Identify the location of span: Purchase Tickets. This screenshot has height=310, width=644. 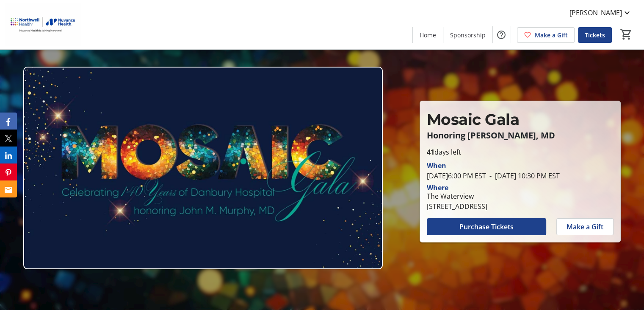
(487, 226).